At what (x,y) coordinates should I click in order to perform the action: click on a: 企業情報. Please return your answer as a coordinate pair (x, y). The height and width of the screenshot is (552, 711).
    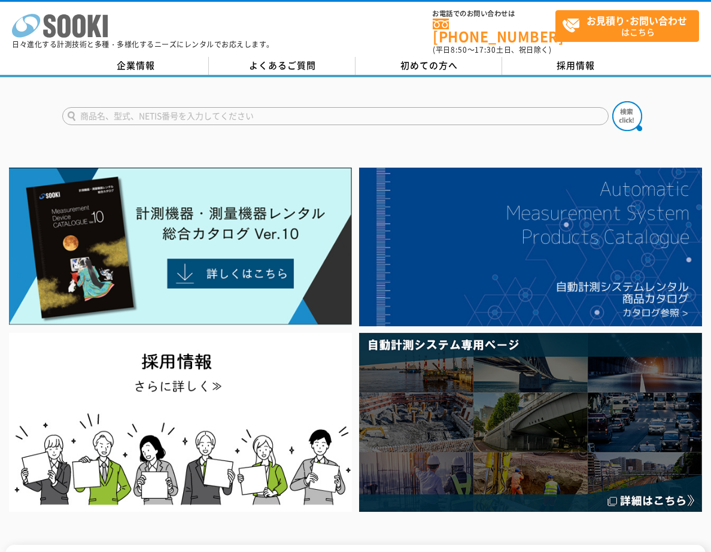
    Looking at the image, I should click on (135, 66).